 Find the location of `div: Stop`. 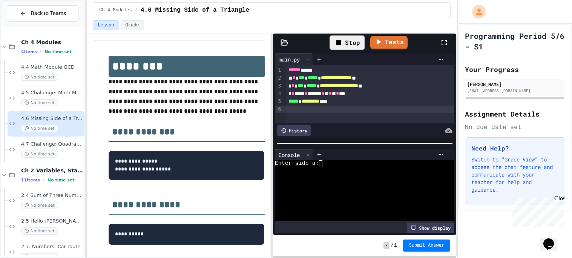

div: Stop is located at coordinates (347, 43).